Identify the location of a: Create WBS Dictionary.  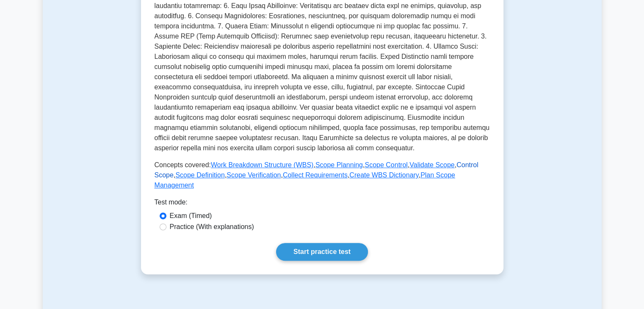
(384, 175).